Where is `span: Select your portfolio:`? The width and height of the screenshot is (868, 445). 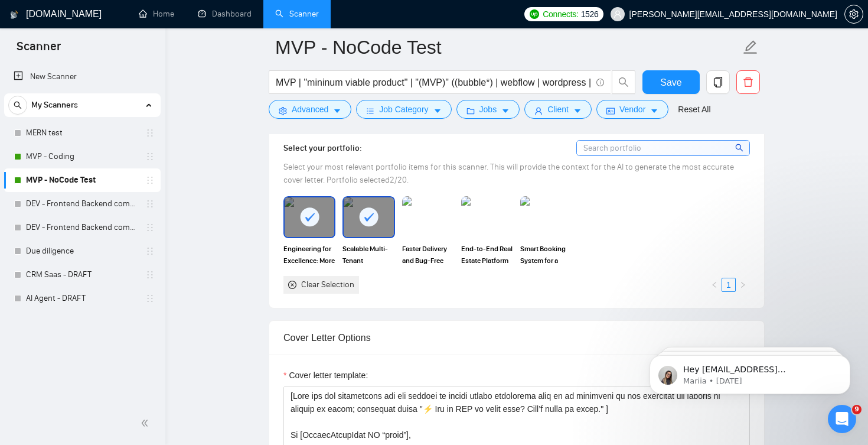 span: Select your portfolio: is located at coordinates (322, 147).